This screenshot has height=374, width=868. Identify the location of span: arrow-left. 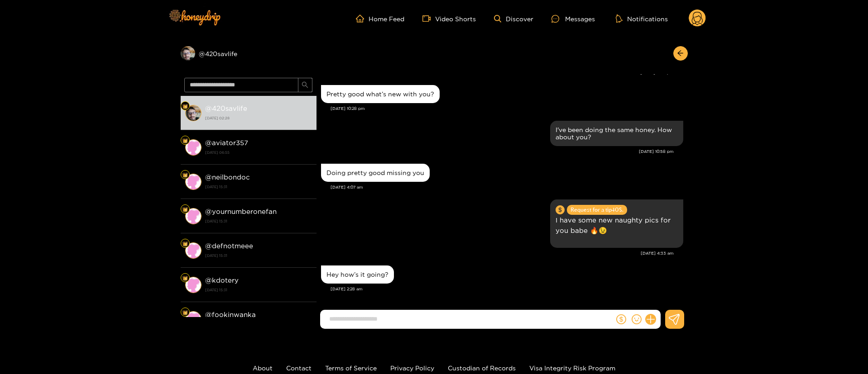
(681, 54).